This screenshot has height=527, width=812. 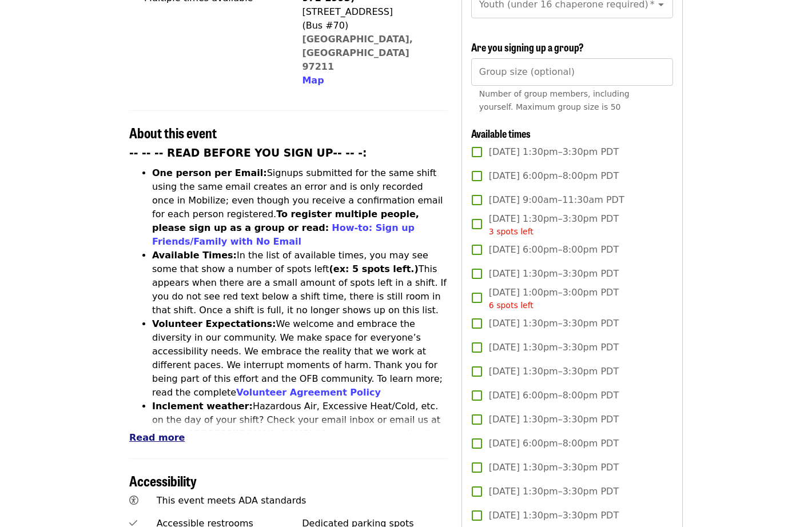 I want to click on span: This event meets ADA standards, so click(x=231, y=500).